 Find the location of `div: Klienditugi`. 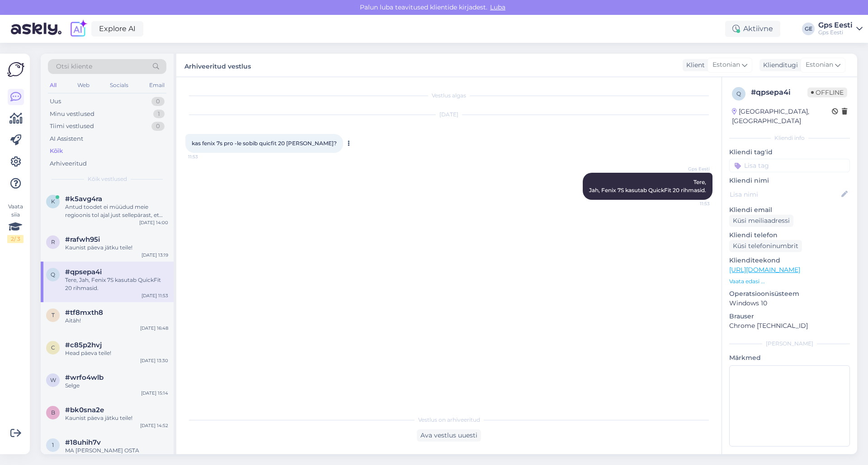

div: Klienditugi is located at coordinates (778, 65).